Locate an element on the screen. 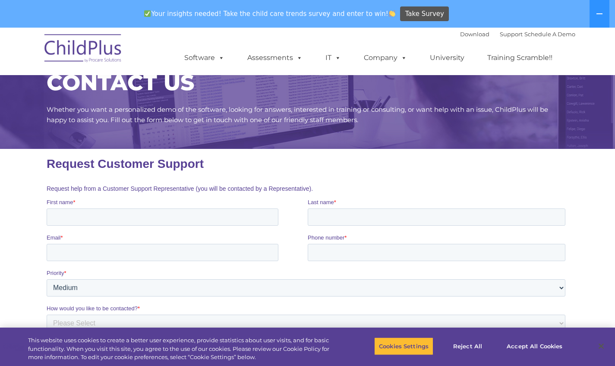 This screenshot has width=615, height=366. a: Software is located at coordinates (204, 58).